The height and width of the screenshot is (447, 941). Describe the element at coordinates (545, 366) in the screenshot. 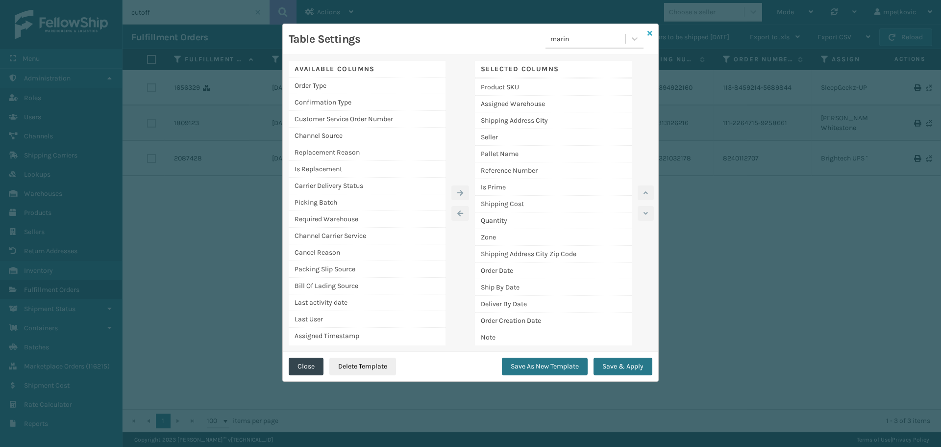

I see `button: Save As New Template` at that location.